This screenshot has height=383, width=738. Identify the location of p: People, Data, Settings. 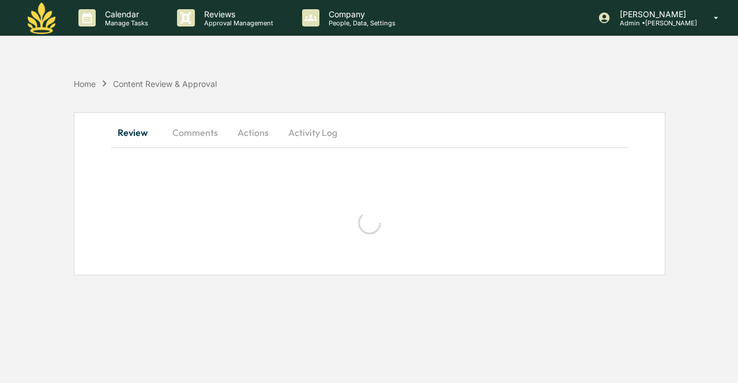
(360, 23).